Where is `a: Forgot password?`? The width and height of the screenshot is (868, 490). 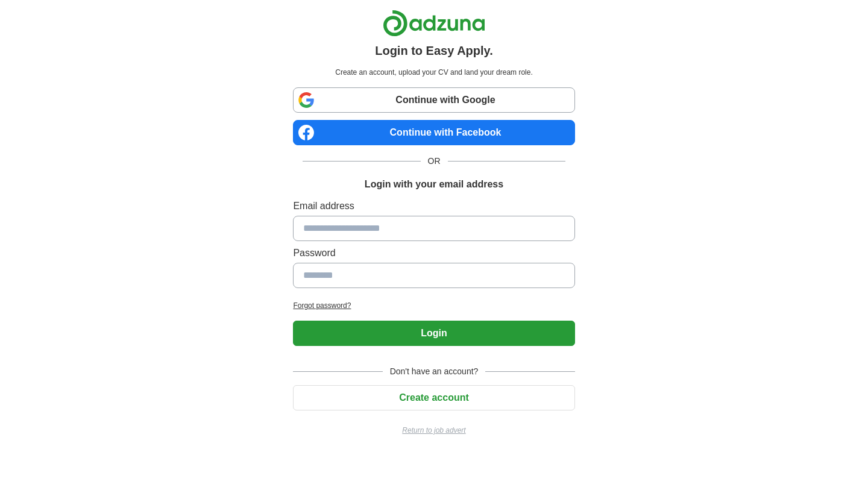 a: Forgot password? is located at coordinates (433, 305).